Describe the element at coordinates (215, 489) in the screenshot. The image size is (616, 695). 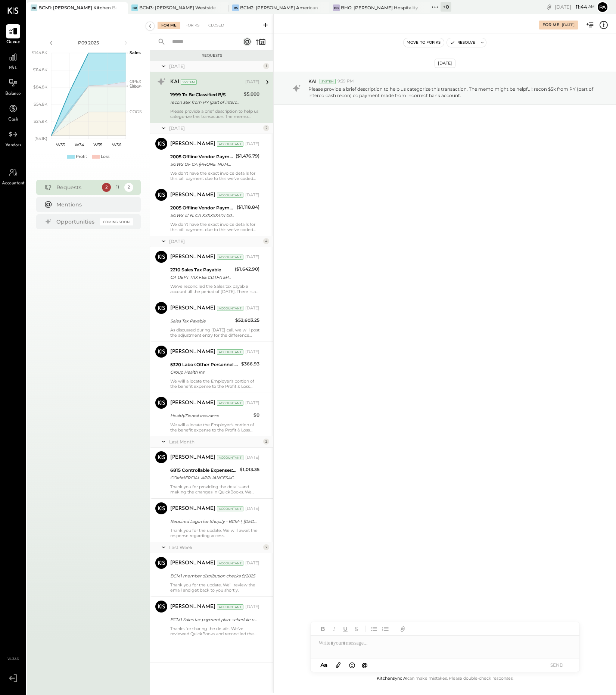
I see `div: Thank you for providing the details and making the changes in QuickBooks. We will utilize the Wee...` at that location.